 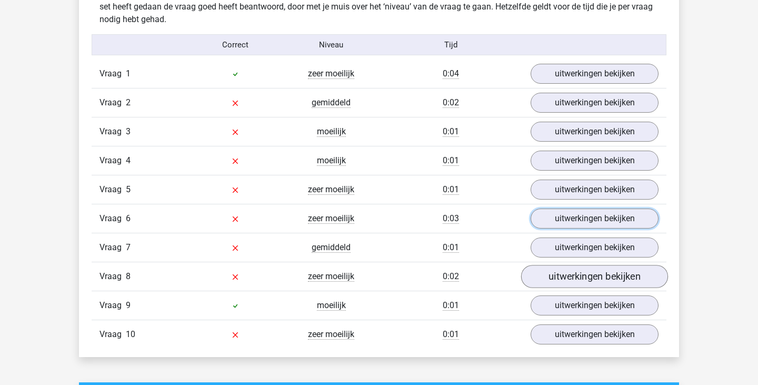 What do you see at coordinates (128, 305) in the screenshot?
I see `span: 9` at bounding box center [128, 305].